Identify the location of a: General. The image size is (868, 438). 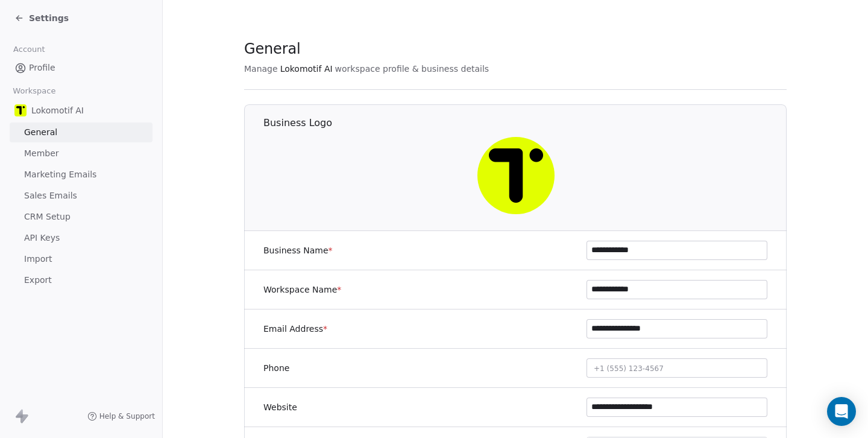
(81, 132).